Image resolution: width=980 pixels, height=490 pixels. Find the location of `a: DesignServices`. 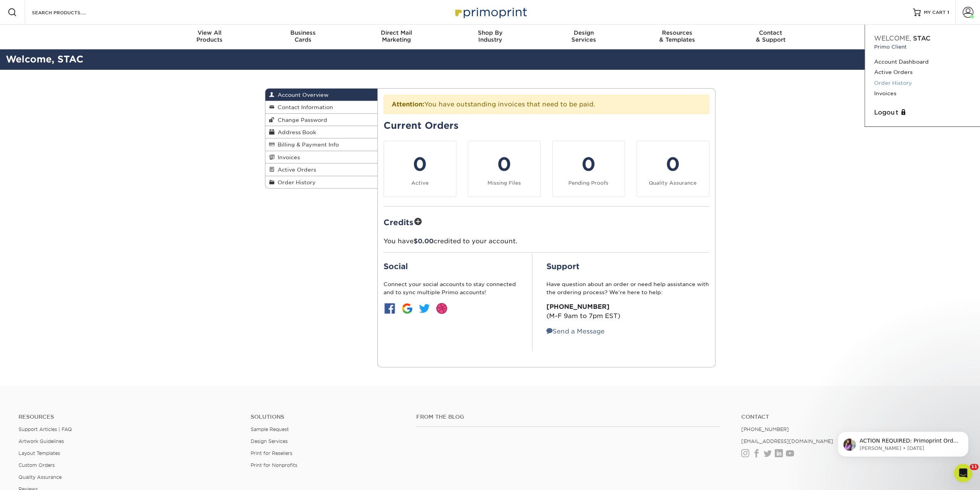

a: DesignServices is located at coordinates (583, 37).